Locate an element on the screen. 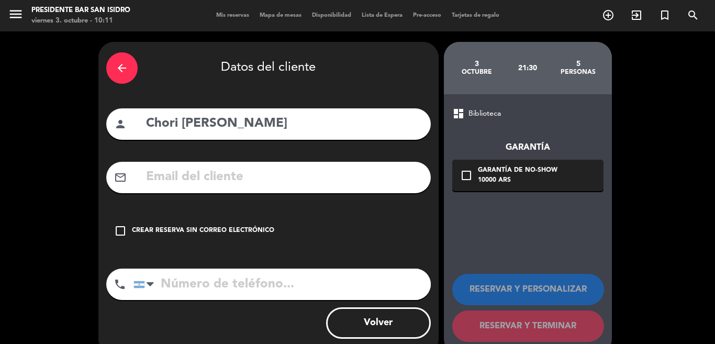  i: exit_to_app is located at coordinates (636, 15).